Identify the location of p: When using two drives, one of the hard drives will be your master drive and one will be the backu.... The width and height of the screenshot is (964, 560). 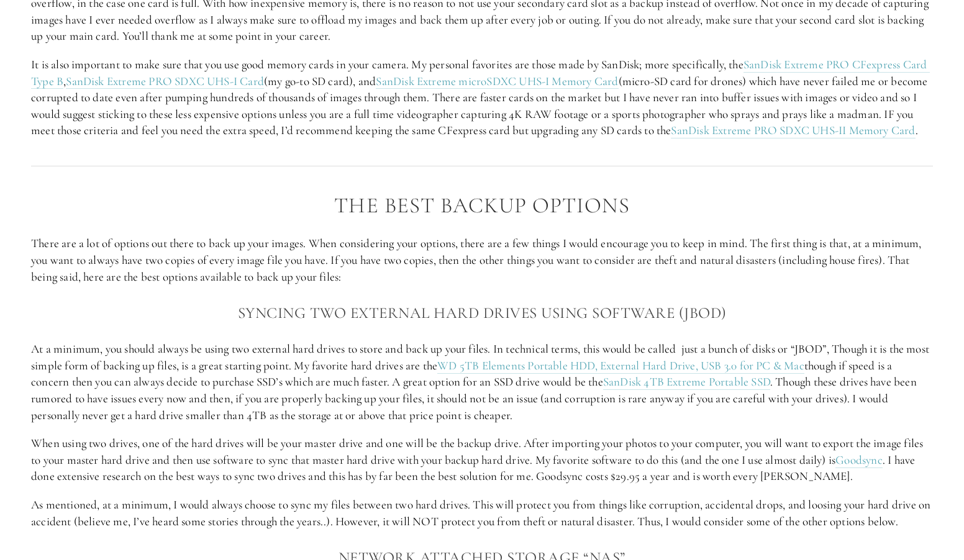
(482, 460).